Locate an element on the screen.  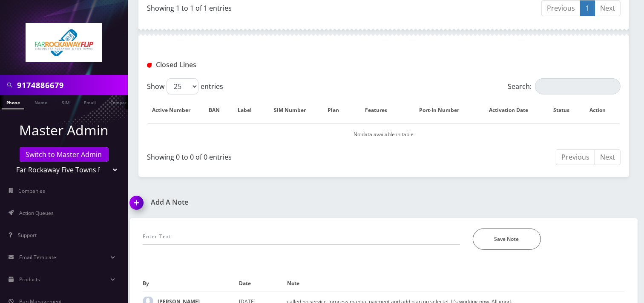
th: By is located at coordinates (191, 283).